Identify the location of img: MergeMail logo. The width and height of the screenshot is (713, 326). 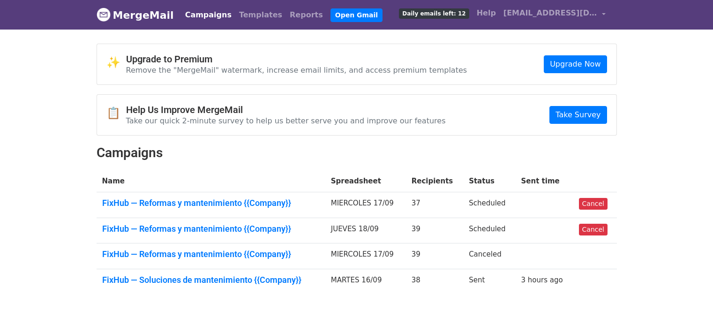
(104, 15).